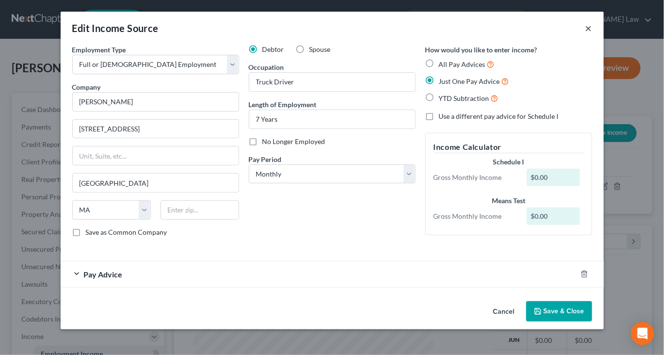 The height and width of the screenshot is (355, 664). I want to click on div: Schedule I, so click(509, 162).